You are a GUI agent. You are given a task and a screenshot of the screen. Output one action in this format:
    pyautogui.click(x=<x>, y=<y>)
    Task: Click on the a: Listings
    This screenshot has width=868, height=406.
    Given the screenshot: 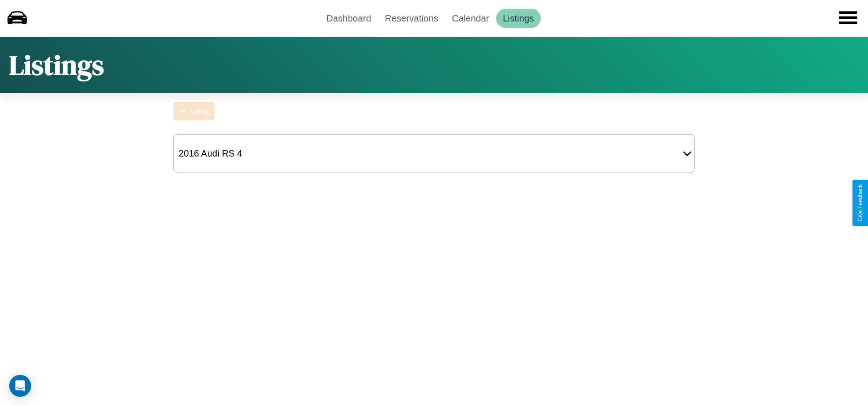 What is the action you would take?
    pyautogui.click(x=518, y=18)
    